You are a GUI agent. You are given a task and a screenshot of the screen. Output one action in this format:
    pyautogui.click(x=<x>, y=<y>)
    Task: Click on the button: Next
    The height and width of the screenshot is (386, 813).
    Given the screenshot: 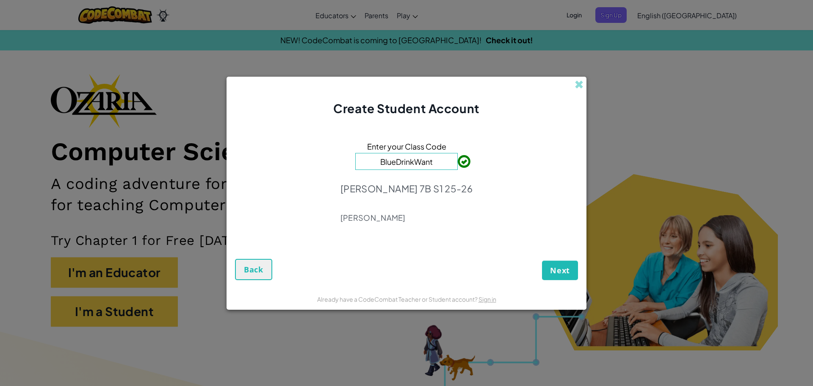 What is the action you would take?
    pyautogui.click(x=560, y=270)
    